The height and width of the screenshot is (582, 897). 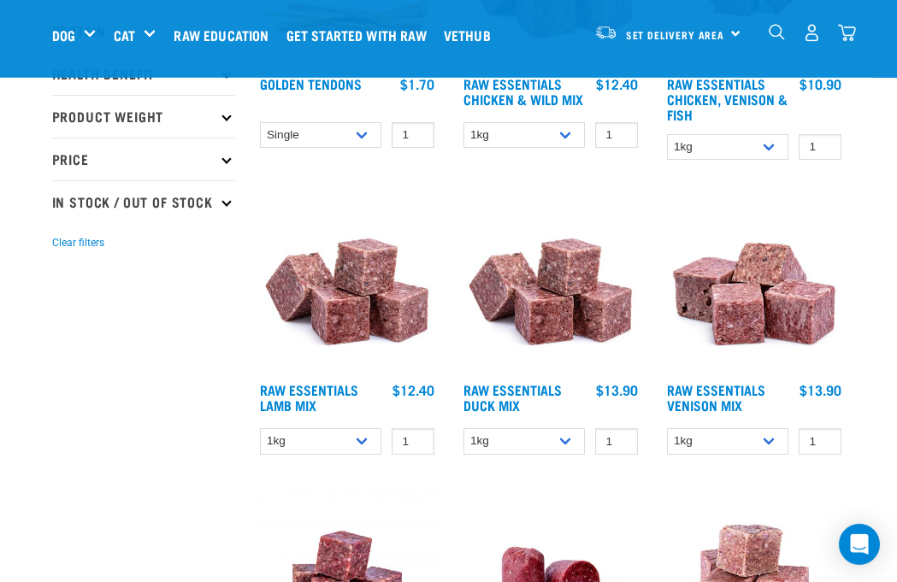 I want to click on button: Clear filters, so click(x=78, y=243).